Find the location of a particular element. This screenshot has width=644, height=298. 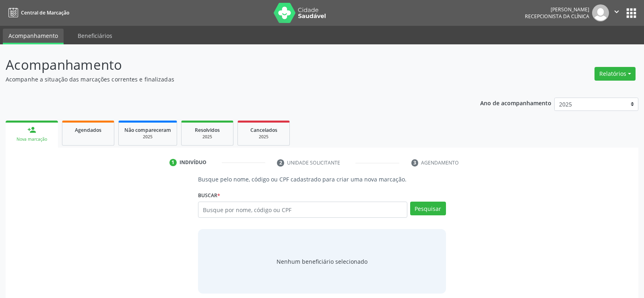

div: Indivíduo is located at coordinates (192, 163).